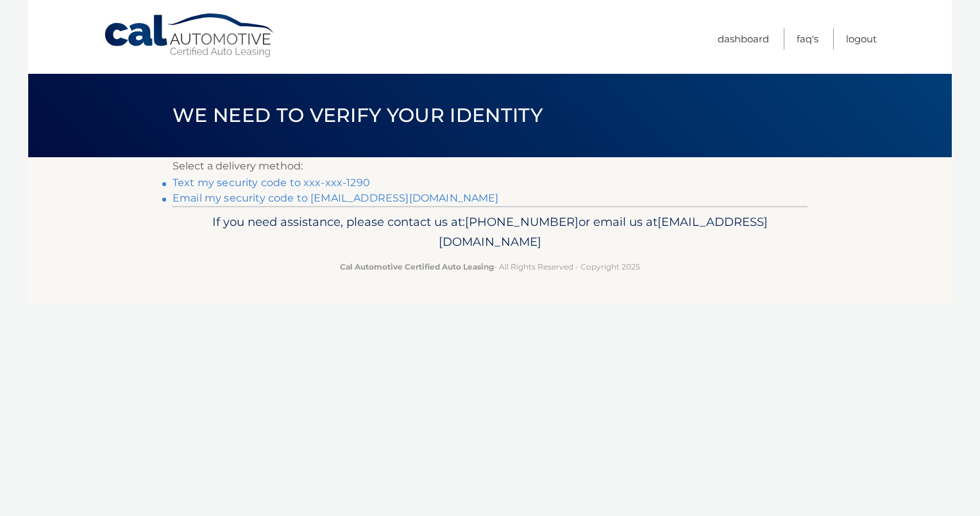 The image size is (980, 516). I want to click on a: Logout, so click(861, 39).